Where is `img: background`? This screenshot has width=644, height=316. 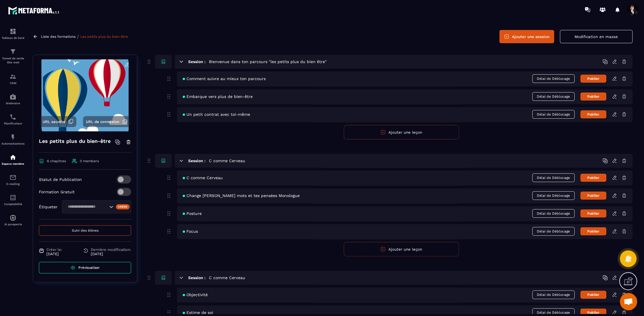
img: background is located at coordinates (85, 95).